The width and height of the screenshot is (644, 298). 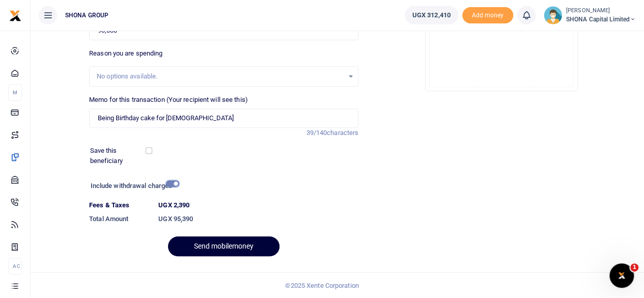 I want to click on span: 1, so click(x=635, y=268).